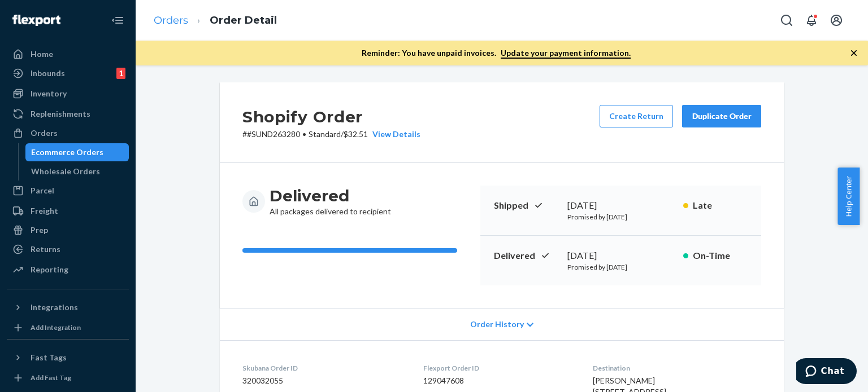 The height and width of the screenshot is (392, 868). What do you see at coordinates (497, 325) in the screenshot?
I see `span: Order History` at bounding box center [497, 325].